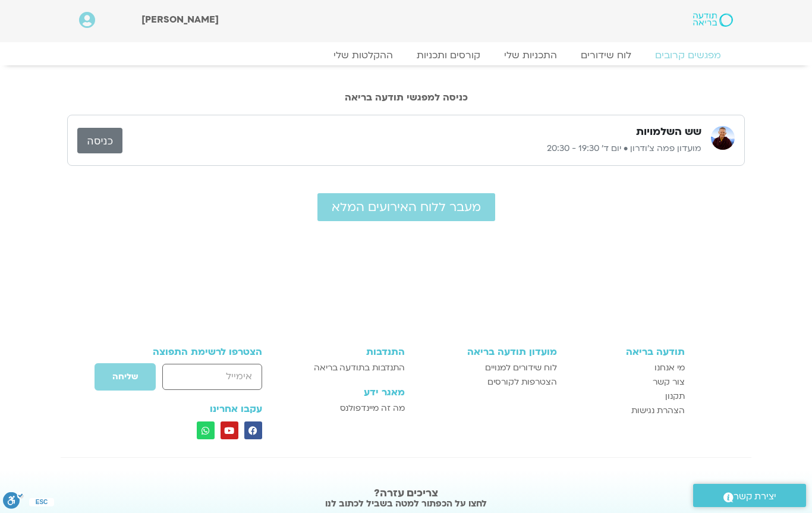 Image resolution: width=812 pixels, height=513 pixels. What do you see at coordinates (486, 382) in the screenshot?
I see `a: הצטרפות לקורסים` at bounding box center [486, 382].